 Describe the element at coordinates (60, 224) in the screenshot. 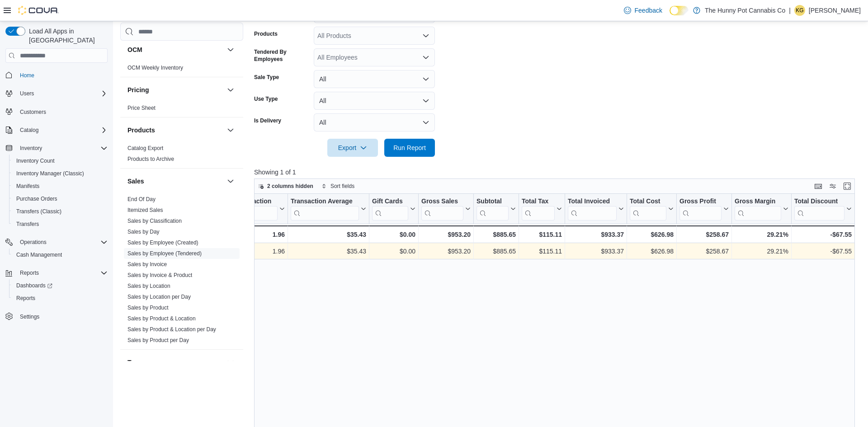

I see `span: Transfers` at that location.